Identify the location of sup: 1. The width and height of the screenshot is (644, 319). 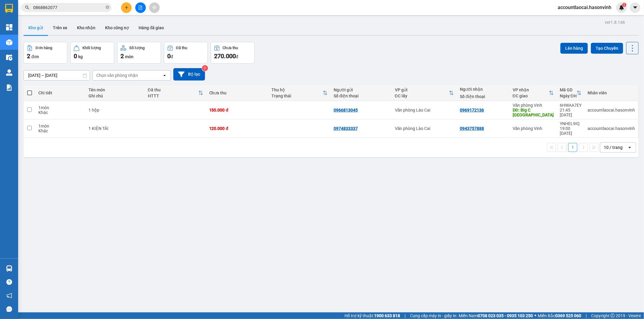
(624, 5).